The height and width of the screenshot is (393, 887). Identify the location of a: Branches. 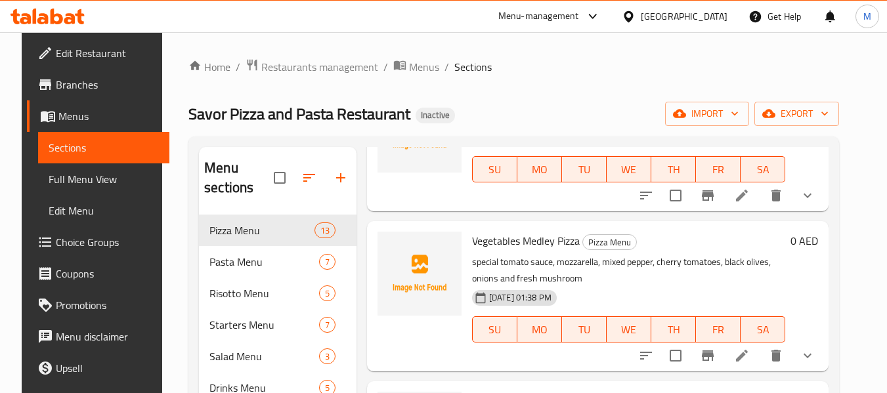
(99, 85).